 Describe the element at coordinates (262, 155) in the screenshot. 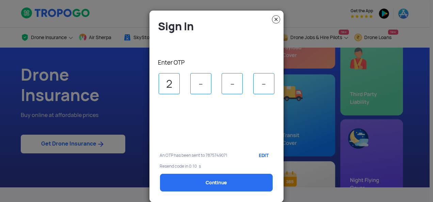

I see `a: EDIT` at that location.